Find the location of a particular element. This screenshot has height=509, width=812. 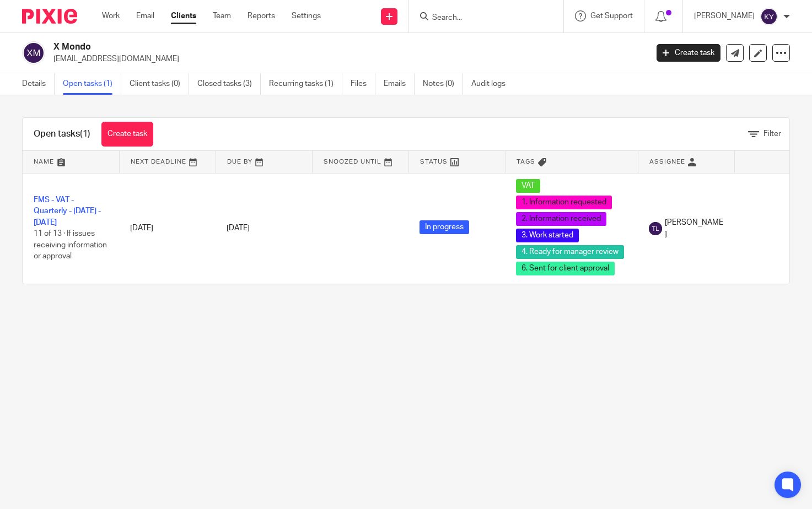

span: Filter is located at coordinates (772, 134).